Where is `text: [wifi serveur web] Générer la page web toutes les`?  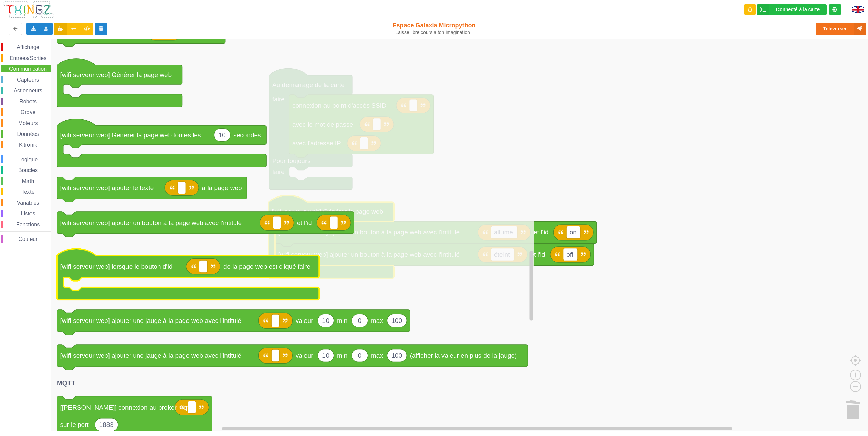 text: [wifi serveur web] Générer la page web toutes les is located at coordinates (130, 135).